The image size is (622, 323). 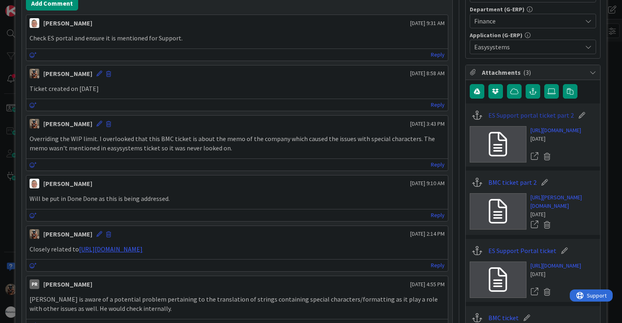 I want to click on p: Will be put in Done Done as this is being addressed., so click(x=237, y=199).